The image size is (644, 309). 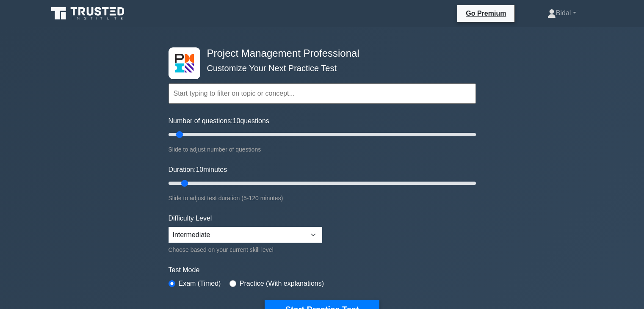 I want to click on div: Choose based on your current skill level, so click(x=245, y=250).